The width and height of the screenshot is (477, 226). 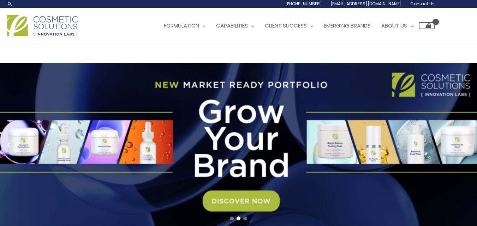 I want to click on button: Previous slide, so click(x=9, y=145).